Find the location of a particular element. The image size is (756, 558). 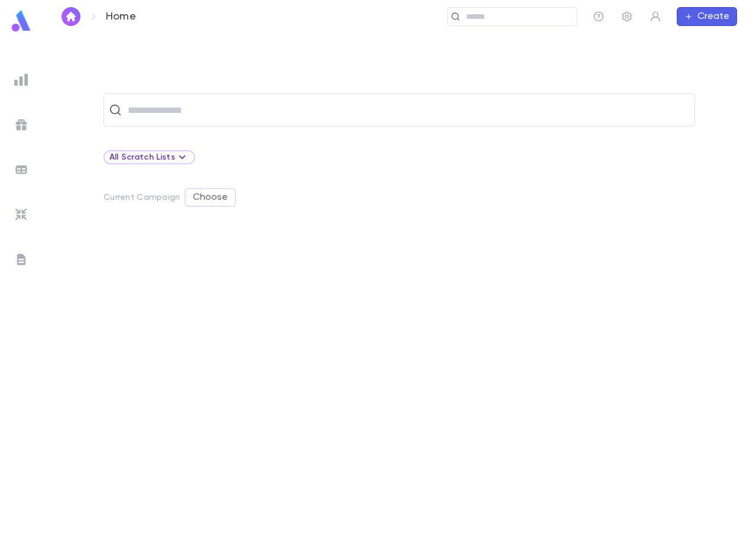

button: Choose is located at coordinates (210, 197).